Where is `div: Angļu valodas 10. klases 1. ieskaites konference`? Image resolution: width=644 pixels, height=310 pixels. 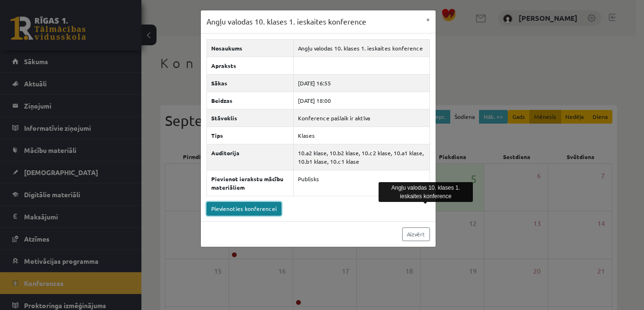 div: Angļu valodas 10. klases 1. ieskaites konference is located at coordinates (426, 192).